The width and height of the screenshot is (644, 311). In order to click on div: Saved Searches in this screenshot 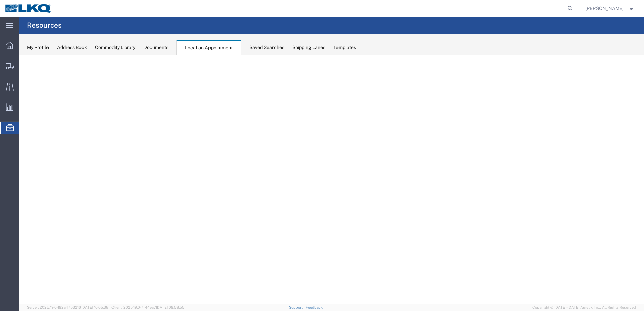, I will do `click(267, 48)`.